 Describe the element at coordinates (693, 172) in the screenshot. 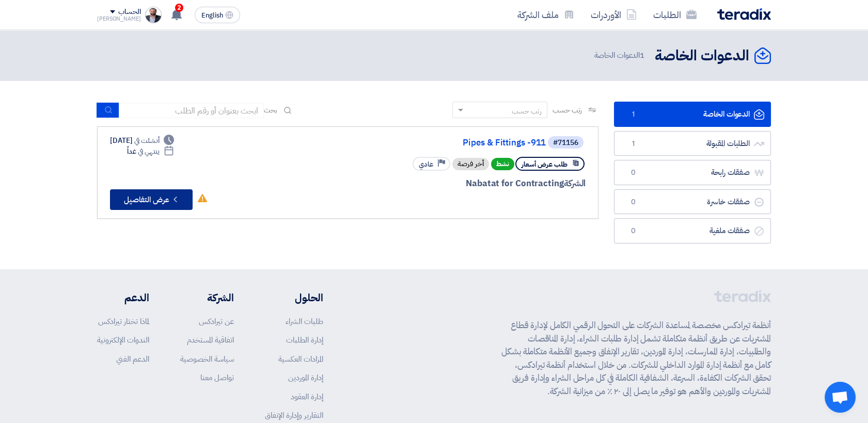

I see `a: صفقات رابحة0` at that location.